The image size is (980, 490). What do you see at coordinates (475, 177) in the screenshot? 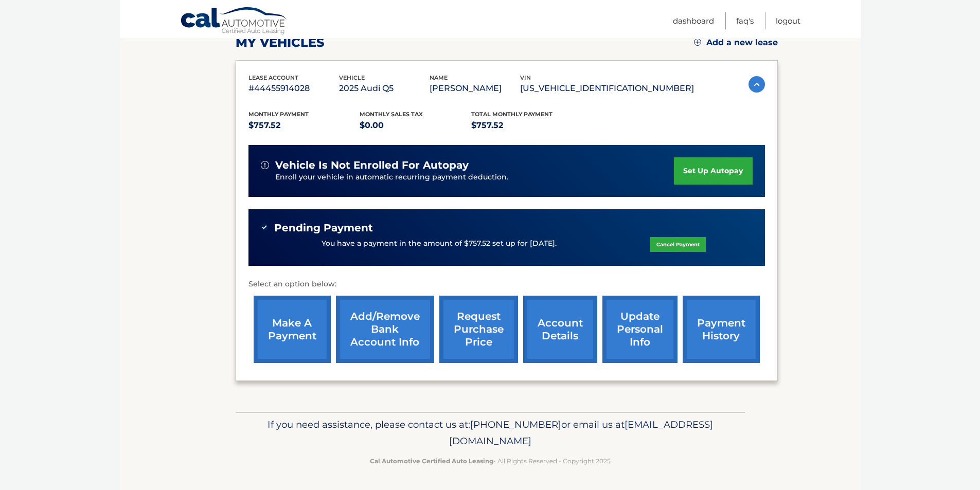
I see `p: Enroll your vehicle in automatic recurring payment deduction.` at bounding box center [475, 177].